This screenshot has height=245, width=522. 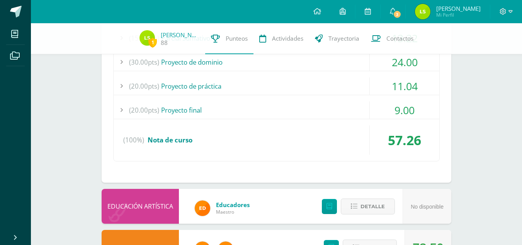 I want to click on div: Proyecto de práctica, so click(x=277, y=86).